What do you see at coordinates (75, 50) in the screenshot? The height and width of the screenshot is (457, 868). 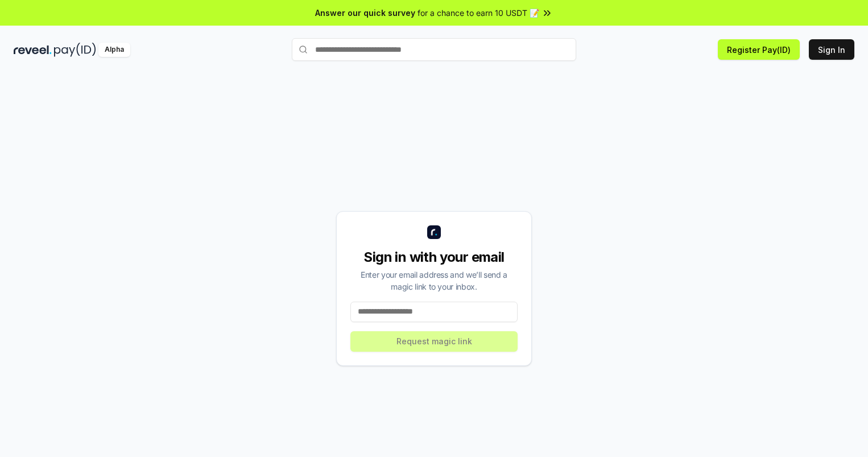 I see `img: pay_id` at bounding box center [75, 50].